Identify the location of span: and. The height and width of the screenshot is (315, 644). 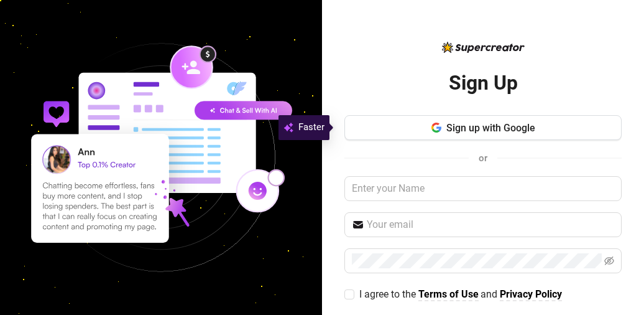
(490, 294).